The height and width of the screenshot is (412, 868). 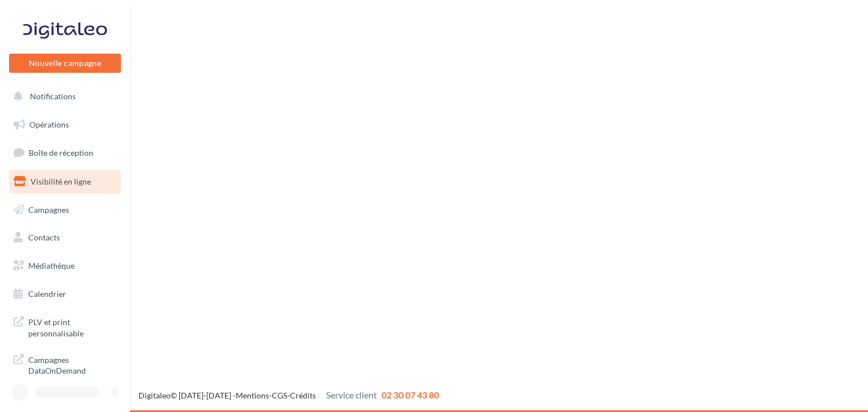 I want to click on a: Médiathèque, so click(x=65, y=266).